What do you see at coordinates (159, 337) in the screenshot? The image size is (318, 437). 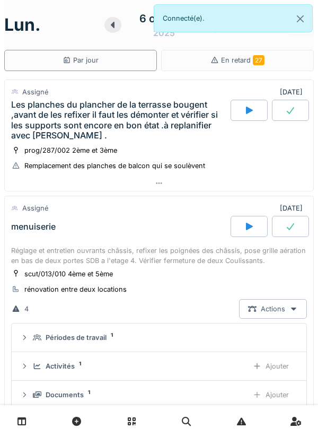 I see `summary: Périodes de travail1` at bounding box center [159, 337].